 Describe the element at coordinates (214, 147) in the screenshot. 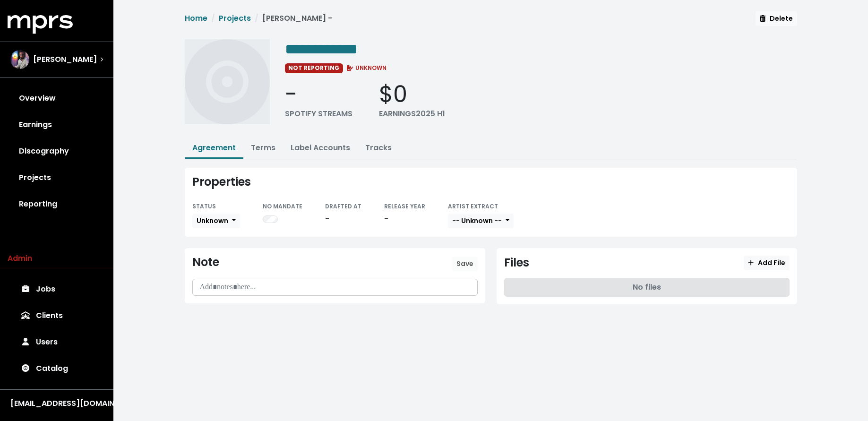

I see `a: Agreement` at that location.